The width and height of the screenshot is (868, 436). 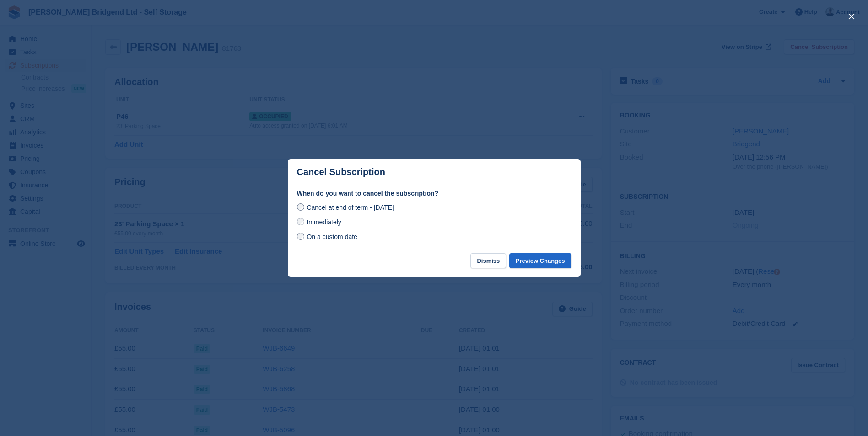 I want to click on input: On a custom date, so click(x=300, y=236).